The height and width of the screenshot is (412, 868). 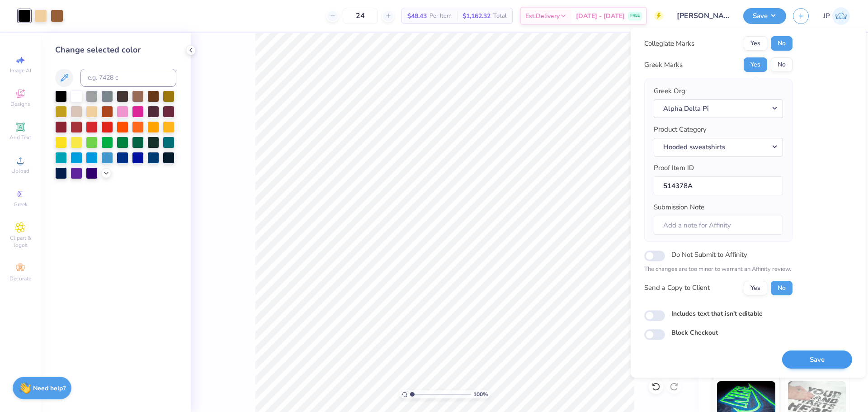 What do you see at coordinates (673, 167) in the screenshot?
I see `label: Proof Item ID` at bounding box center [673, 167].